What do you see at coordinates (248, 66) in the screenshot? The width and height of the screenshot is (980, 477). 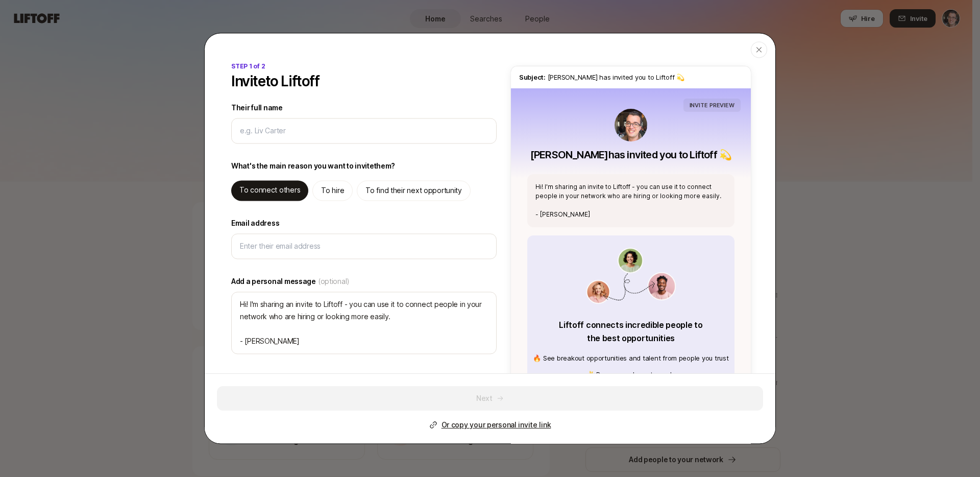 I see `p: STEP 1 of 2` at bounding box center [248, 66].